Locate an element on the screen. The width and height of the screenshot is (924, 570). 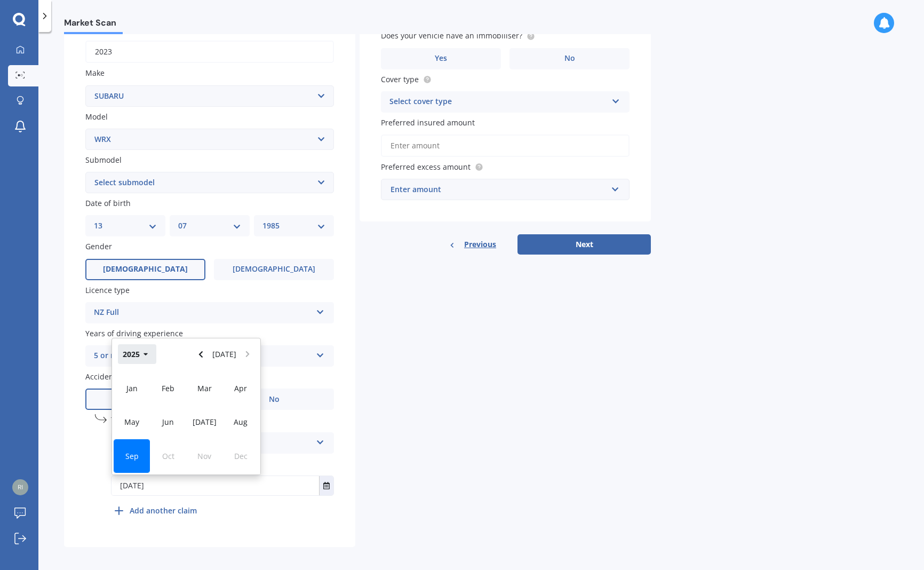
button: Select date is located at coordinates (326, 486).